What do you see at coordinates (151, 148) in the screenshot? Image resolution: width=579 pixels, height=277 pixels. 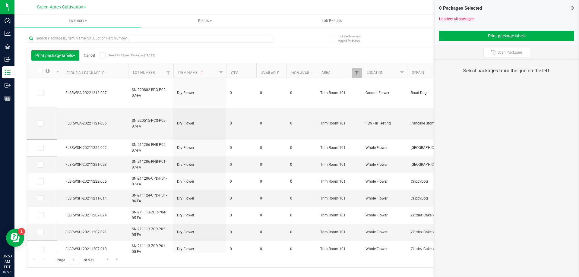 I see `span: SN-211206-RHB-P02-07-FA` at bounding box center [151, 148].